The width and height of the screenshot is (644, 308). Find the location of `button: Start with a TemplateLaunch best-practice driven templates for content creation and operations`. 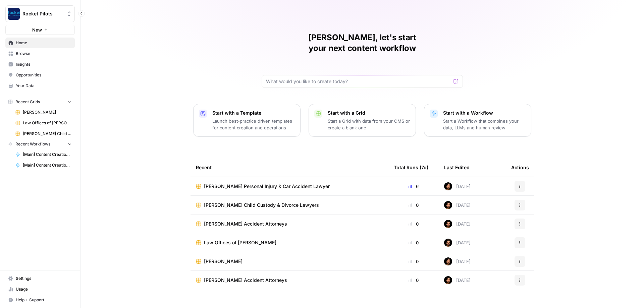

button: Start with a TemplateLaunch best-practice driven templates for content creation and operations is located at coordinates (246, 120).